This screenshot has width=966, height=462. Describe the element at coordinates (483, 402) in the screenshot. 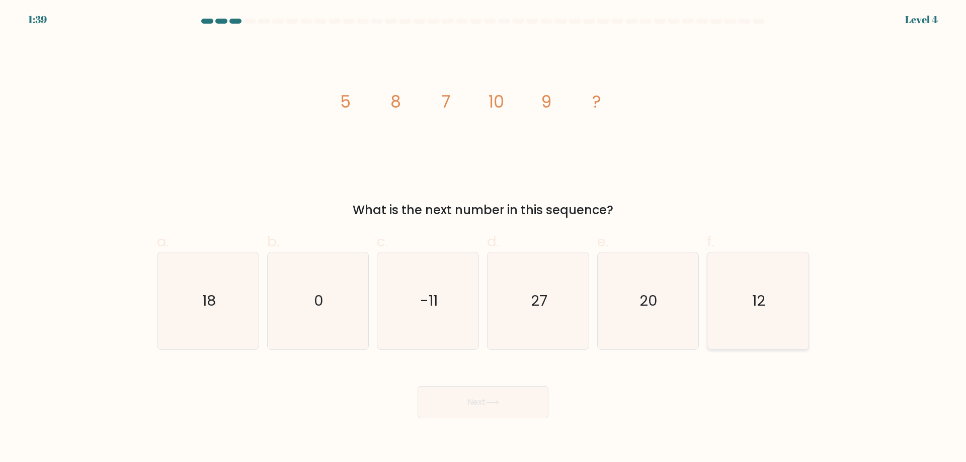

I see `button: Next` at that location.